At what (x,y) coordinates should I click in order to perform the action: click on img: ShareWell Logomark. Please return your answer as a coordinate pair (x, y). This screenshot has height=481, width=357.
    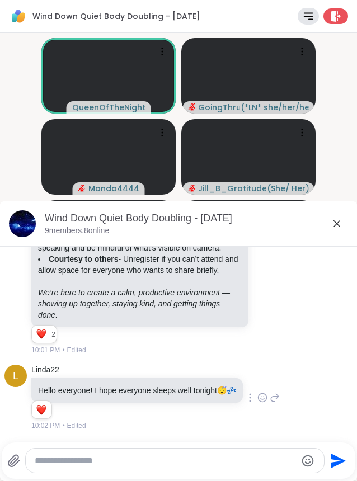
    Looking at the image, I should click on (18, 16).